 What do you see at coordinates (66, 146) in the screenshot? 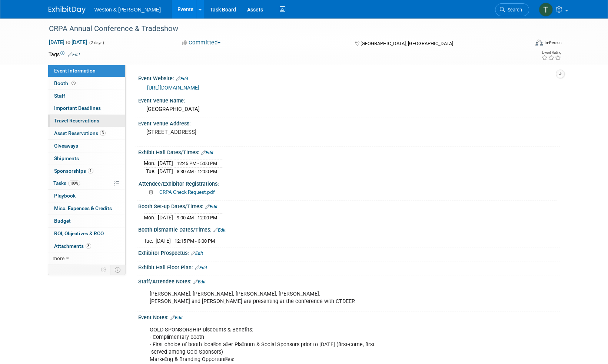
I see `span: Giveaways` at bounding box center [66, 146].